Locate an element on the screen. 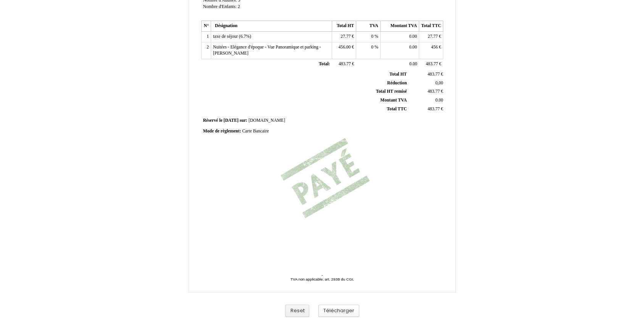 The image size is (644, 321). th: TVA is located at coordinates (368, 26).